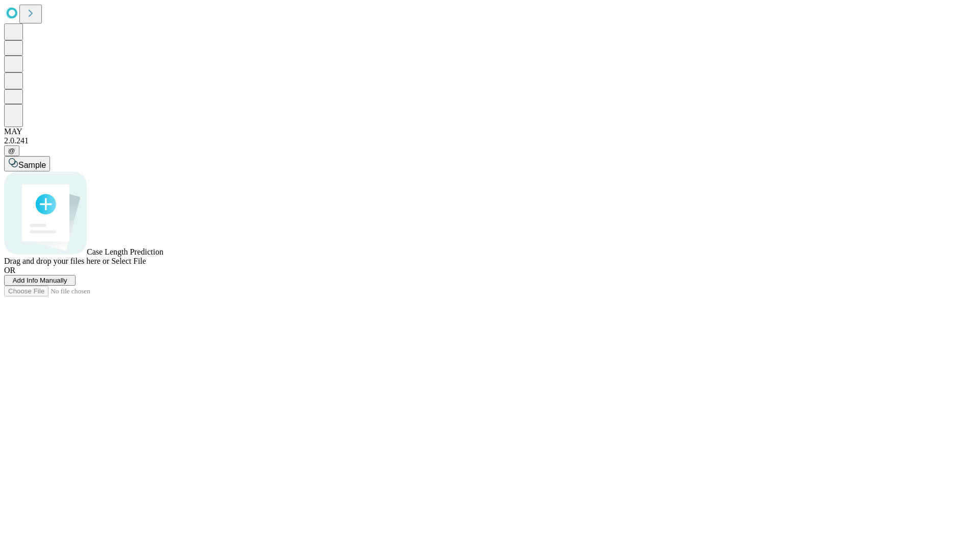 The image size is (980, 551). What do you see at coordinates (57, 260) in the screenshot?
I see `span: Drag and drop your files here or` at bounding box center [57, 260].